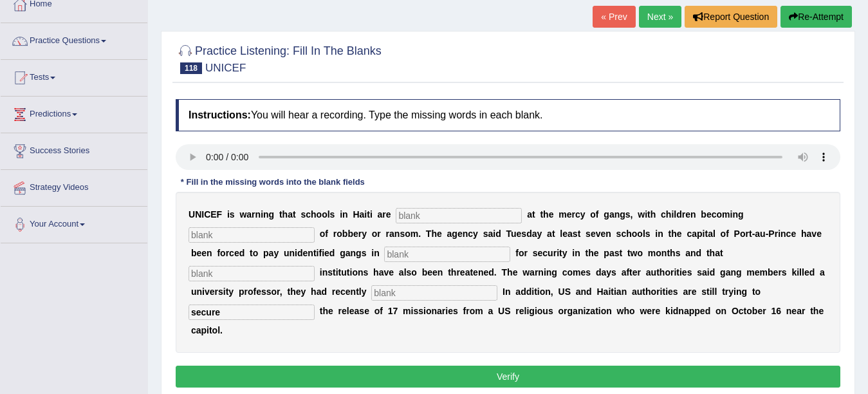 The width and height of the screenshot is (868, 394). What do you see at coordinates (194, 253) in the screenshot?
I see `b: b` at bounding box center [194, 253].